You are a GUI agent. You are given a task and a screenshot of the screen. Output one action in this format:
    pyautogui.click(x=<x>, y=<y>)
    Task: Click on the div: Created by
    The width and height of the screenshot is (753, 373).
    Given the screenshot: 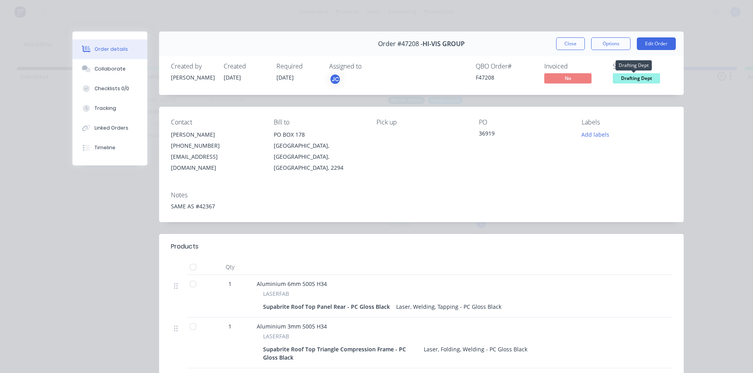 What is the action you would take?
    pyautogui.click(x=193, y=66)
    